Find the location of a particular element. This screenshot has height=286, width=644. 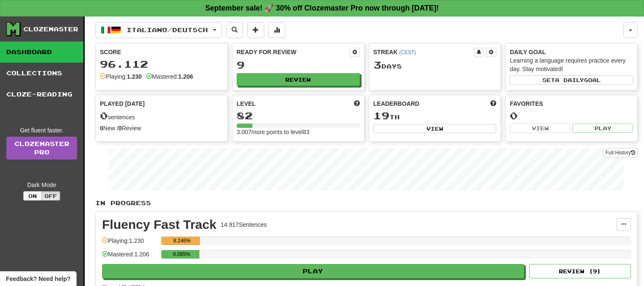

span: Level is located at coordinates (246, 103).